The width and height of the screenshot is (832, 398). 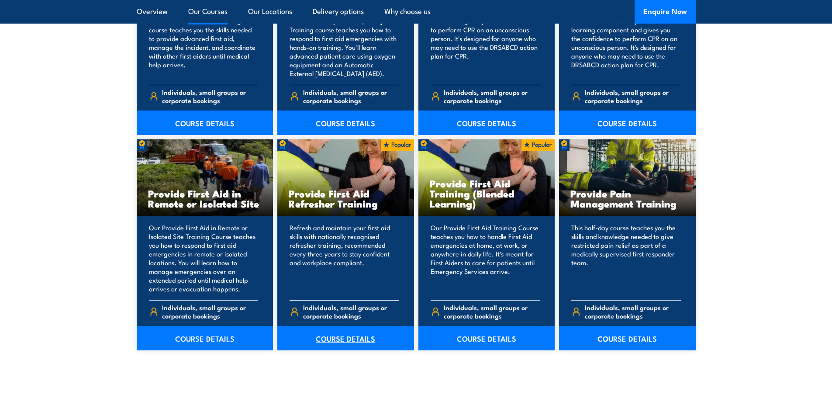 What do you see at coordinates (205, 198) in the screenshot?
I see `h3: Provide First Aid in Remote or Isolated Site` at bounding box center [205, 198].